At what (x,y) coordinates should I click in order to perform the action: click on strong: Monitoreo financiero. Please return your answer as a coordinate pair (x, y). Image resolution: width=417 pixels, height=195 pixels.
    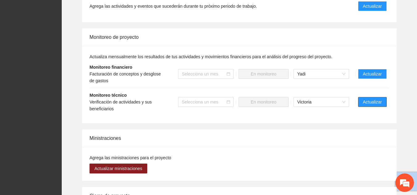
    Looking at the image, I should click on (111, 67).